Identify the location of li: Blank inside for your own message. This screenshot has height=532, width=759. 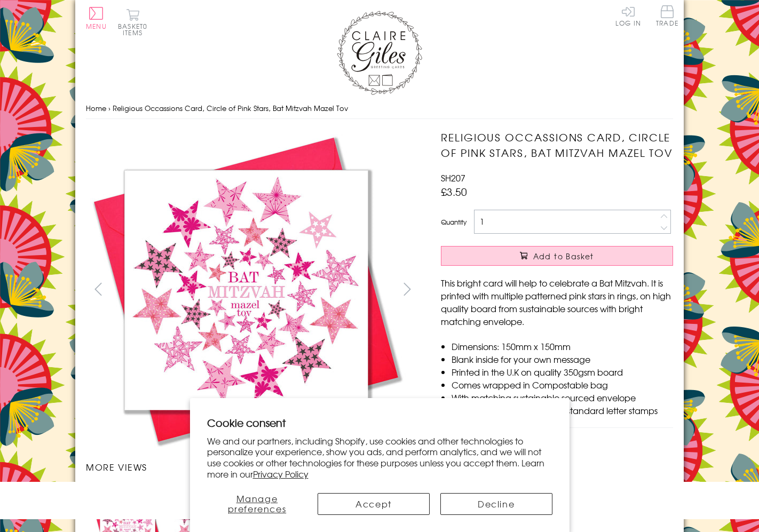
(562, 360).